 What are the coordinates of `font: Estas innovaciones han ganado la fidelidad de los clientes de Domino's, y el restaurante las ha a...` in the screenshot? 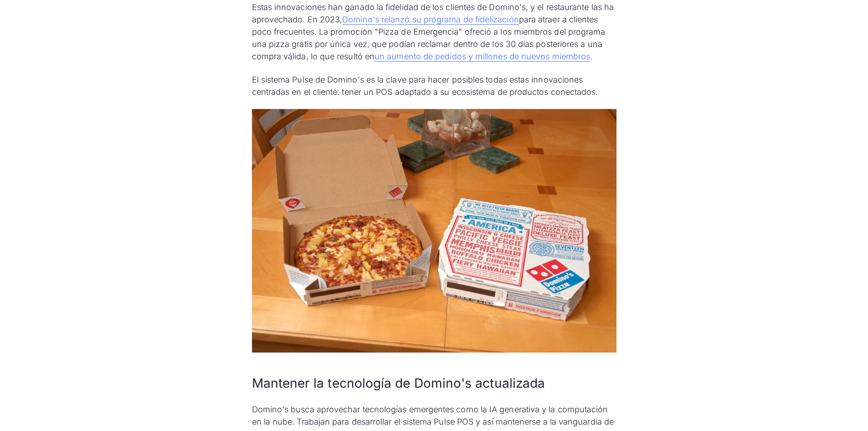 It's located at (433, 13).